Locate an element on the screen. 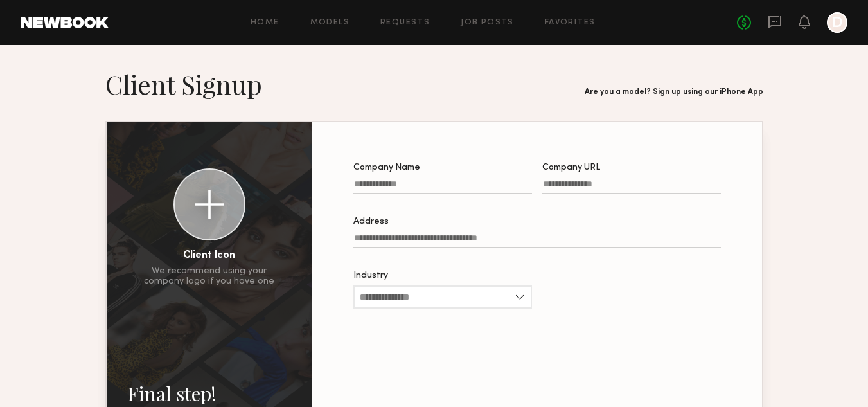 The height and width of the screenshot is (407, 868). div: Are you a model? Sign up using our is located at coordinates (674, 92).